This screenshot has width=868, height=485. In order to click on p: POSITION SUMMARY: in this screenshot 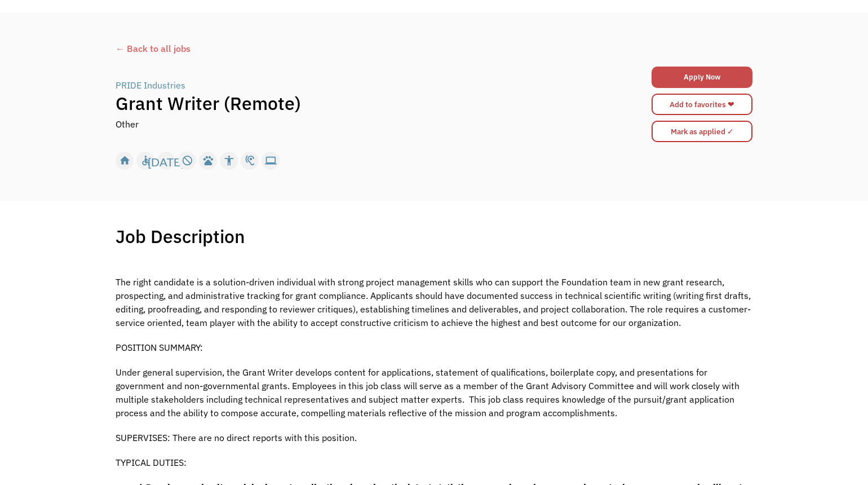, I will do `click(434, 347)`.